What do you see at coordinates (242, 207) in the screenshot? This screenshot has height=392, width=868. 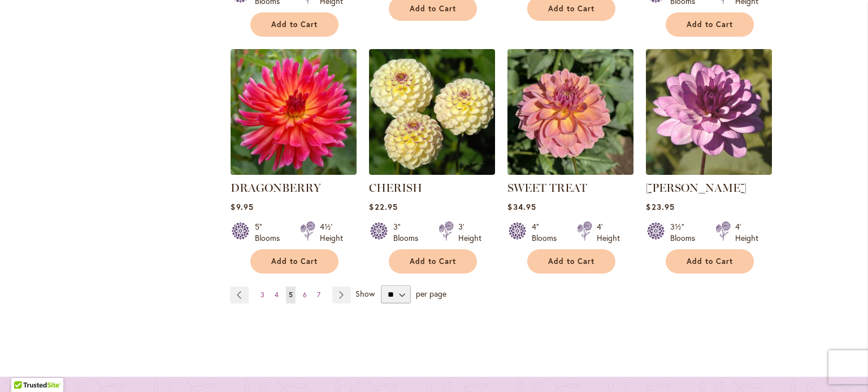 I see `span: $9.95` at bounding box center [242, 207].